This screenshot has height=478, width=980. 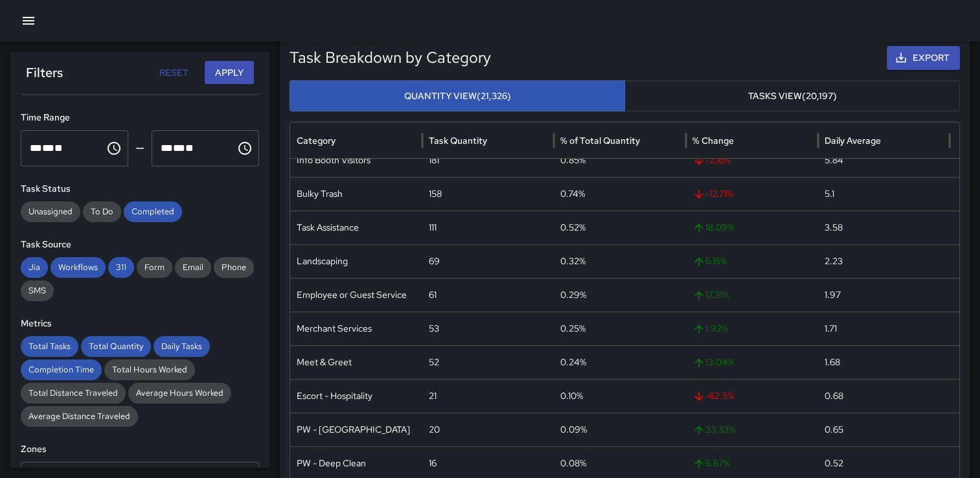 I want to click on div: Merchant Services, so click(x=356, y=328).